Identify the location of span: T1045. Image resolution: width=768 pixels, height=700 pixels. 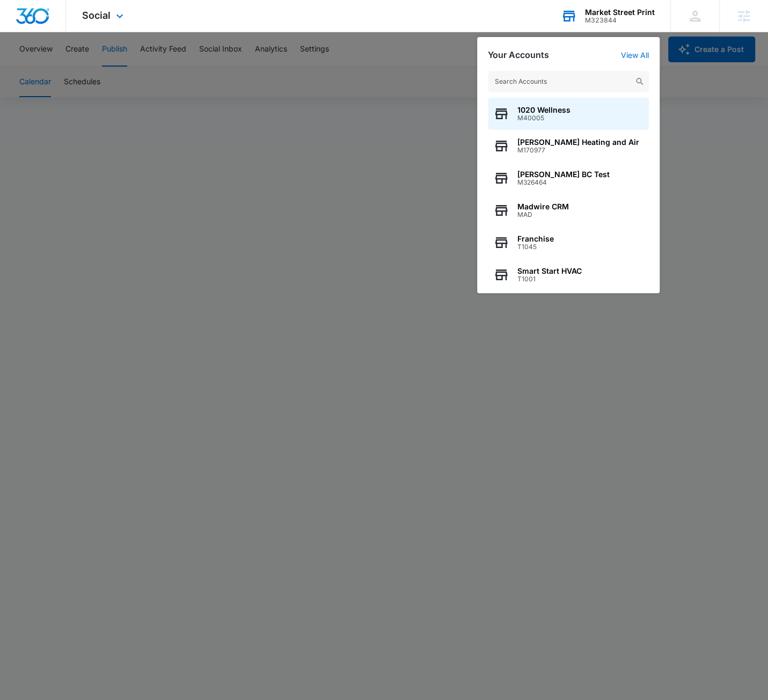
(536, 247).